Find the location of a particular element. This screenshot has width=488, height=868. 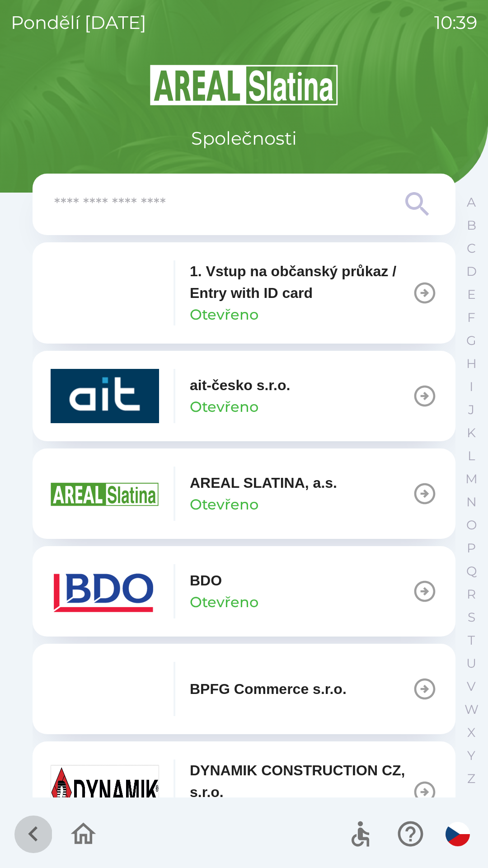

button: G is located at coordinates (471, 340).